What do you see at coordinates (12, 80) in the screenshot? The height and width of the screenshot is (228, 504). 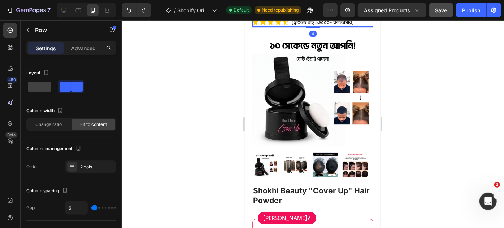 I see `div: 450` at bounding box center [12, 80].